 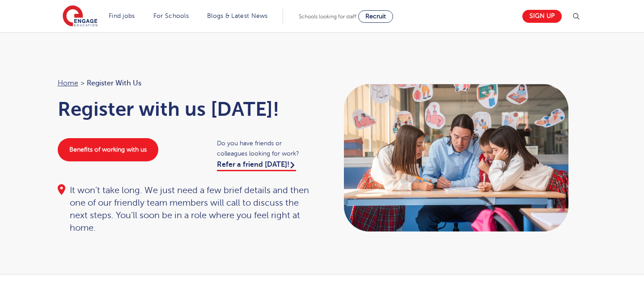 I want to click on span: Do you have friends or colleagues looking for work?, so click(x=265, y=148).